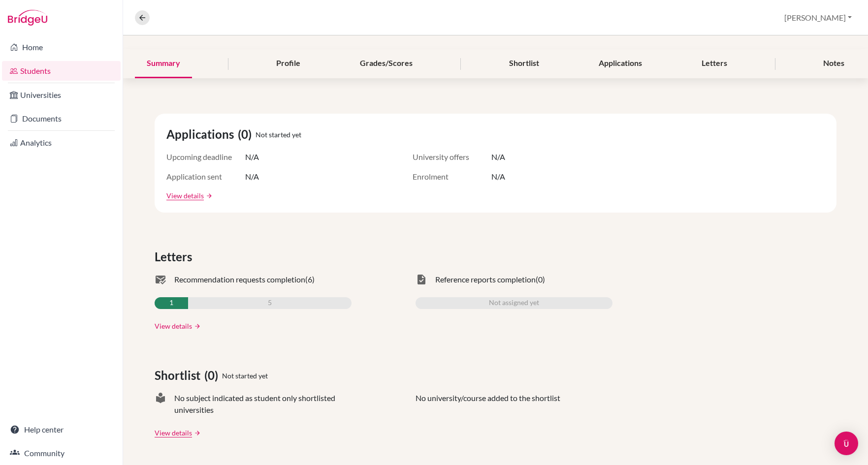 The height and width of the screenshot is (465, 868). Describe the element at coordinates (175, 257) in the screenshot. I see `span: Letters` at that location.